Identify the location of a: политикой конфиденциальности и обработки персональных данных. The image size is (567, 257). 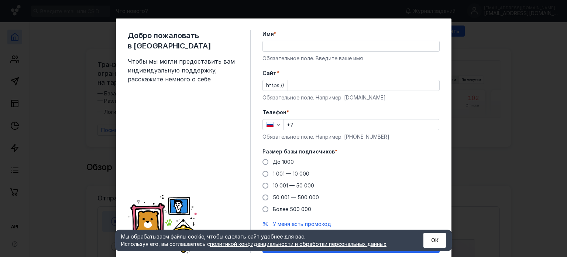
(298, 243).